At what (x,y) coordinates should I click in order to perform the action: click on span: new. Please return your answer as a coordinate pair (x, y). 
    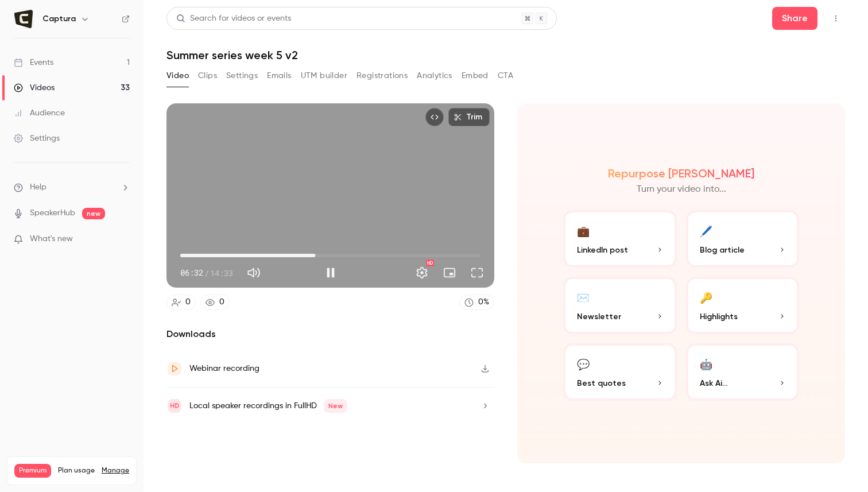
    Looking at the image, I should click on (94, 214).